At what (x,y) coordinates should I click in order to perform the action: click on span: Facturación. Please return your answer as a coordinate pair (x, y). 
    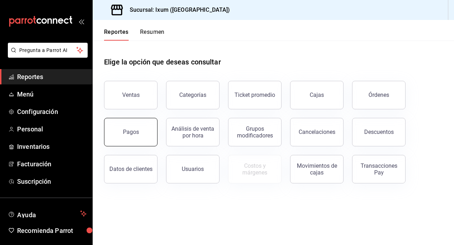
    Looking at the image, I should click on (52, 164).